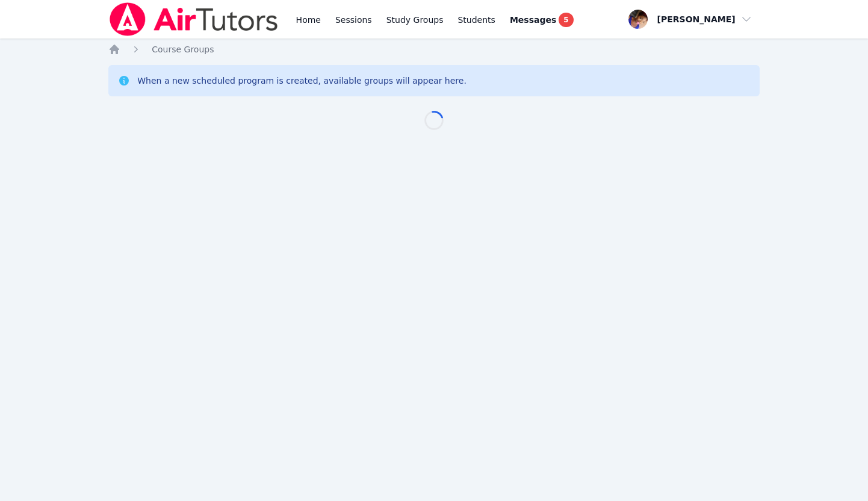 The image size is (868, 501). I want to click on span: Course Groups, so click(182, 50).